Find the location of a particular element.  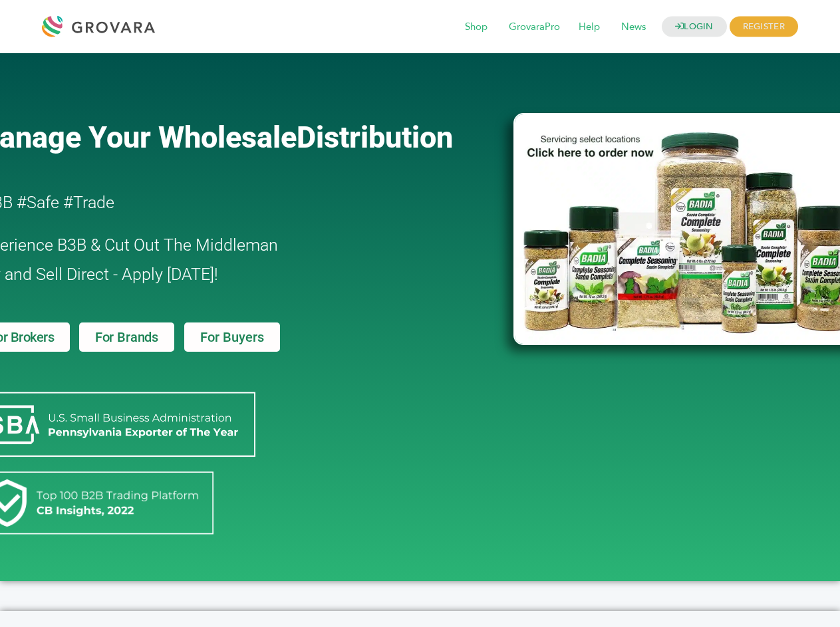

a: For Buyers is located at coordinates (232, 338).